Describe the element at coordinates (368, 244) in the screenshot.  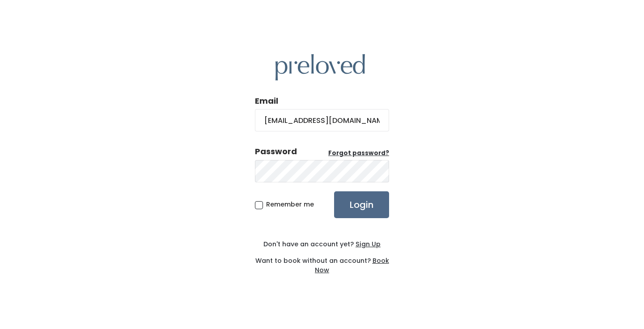
I see `u: Sign Up` at that location.